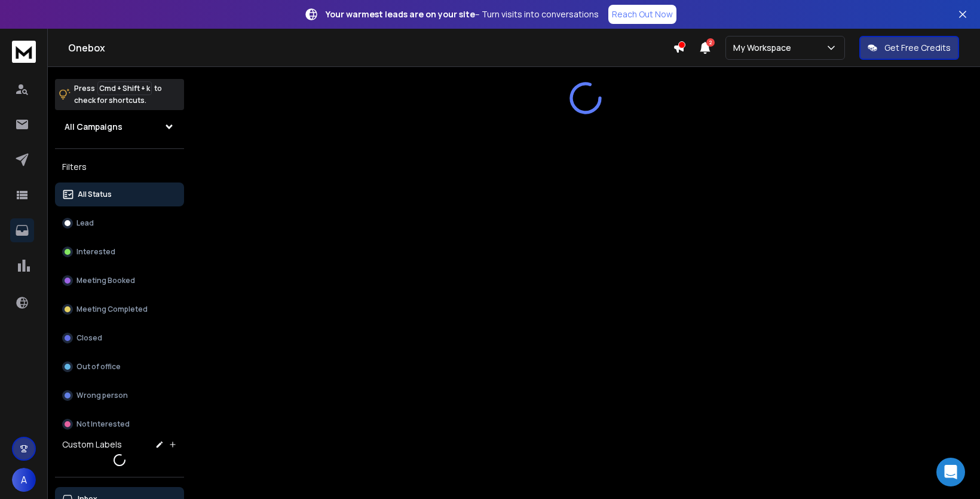 This screenshot has height=499, width=980. What do you see at coordinates (112, 309) in the screenshot?
I see `p: Meeting Completed` at bounding box center [112, 309].